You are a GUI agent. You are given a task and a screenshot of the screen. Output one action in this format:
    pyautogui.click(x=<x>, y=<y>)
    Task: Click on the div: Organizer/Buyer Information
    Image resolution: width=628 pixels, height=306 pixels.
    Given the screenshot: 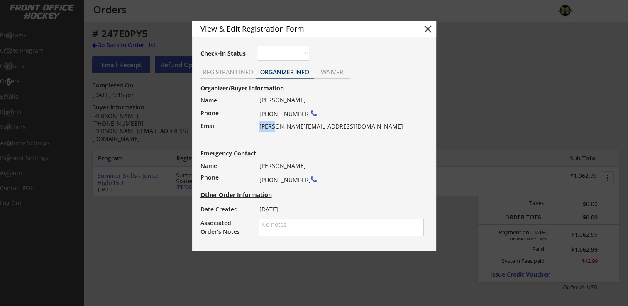 What is the action you would take?
    pyautogui.click(x=316, y=88)
    